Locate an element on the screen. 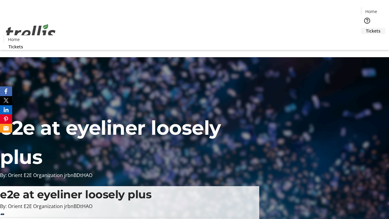 The height and width of the screenshot is (219, 389). button: Help is located at coordinates (367, 21).